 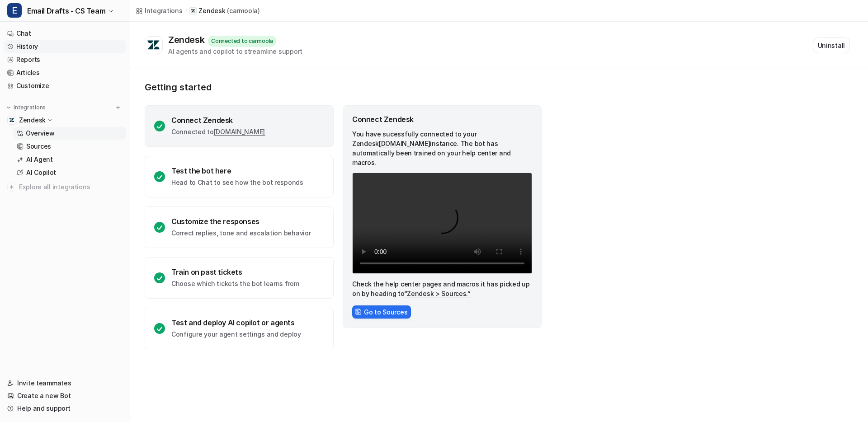 I want to click on div: Connected to carmoola, so click(x=242, y=41).